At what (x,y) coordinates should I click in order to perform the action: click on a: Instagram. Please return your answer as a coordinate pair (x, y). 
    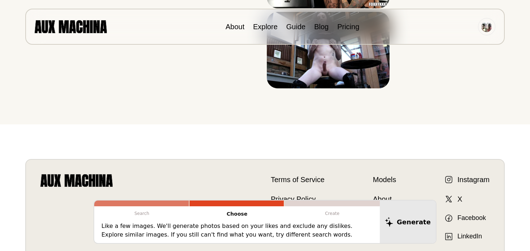
    Looking at the image, I should click on (467, 180).